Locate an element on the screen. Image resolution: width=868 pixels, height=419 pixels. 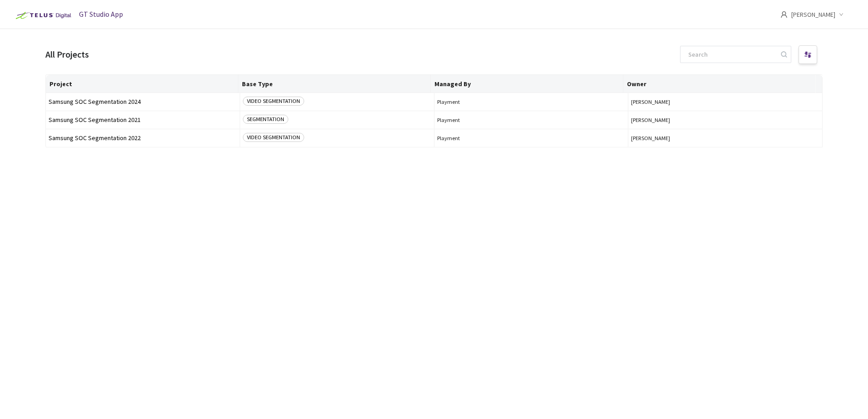
img: Telus is located at coordinates (42, 16).